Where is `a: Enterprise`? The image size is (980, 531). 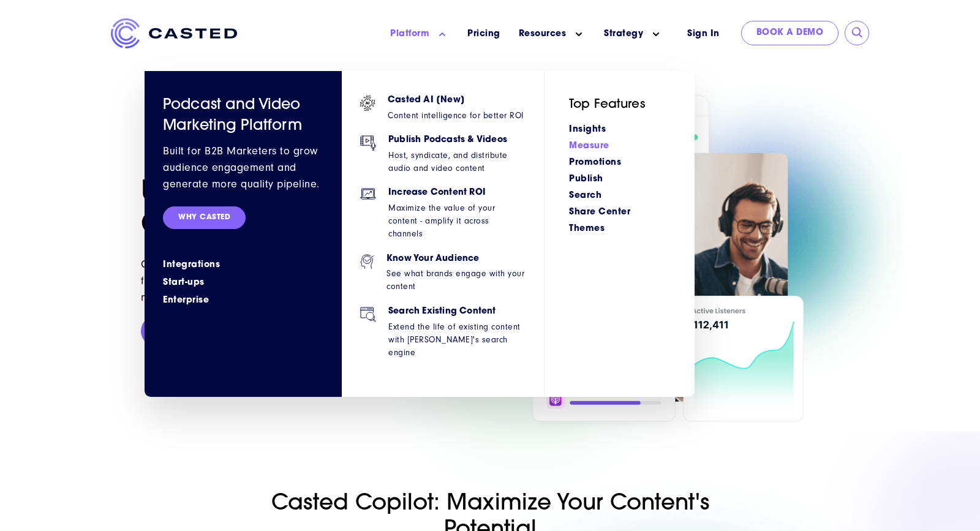
a: Enterprise is located at coordinates (243, 300).